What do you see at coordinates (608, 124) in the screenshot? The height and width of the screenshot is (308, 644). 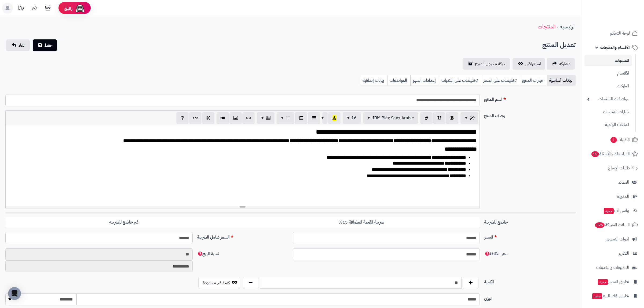 I see `a: الملفات الرقمية` at bounding box center [608, 124].